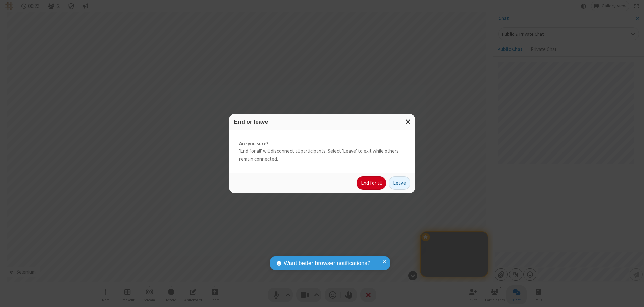  I want to click on button: Leave, so click(399, 183).